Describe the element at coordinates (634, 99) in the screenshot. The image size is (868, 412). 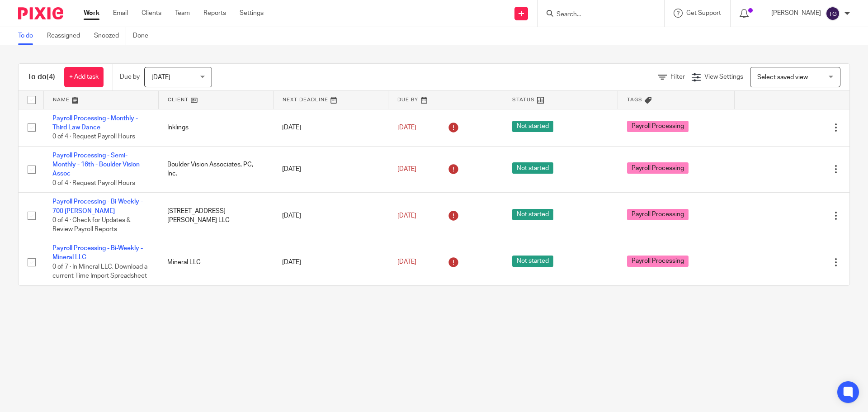
I see `span: Tags` at that location.